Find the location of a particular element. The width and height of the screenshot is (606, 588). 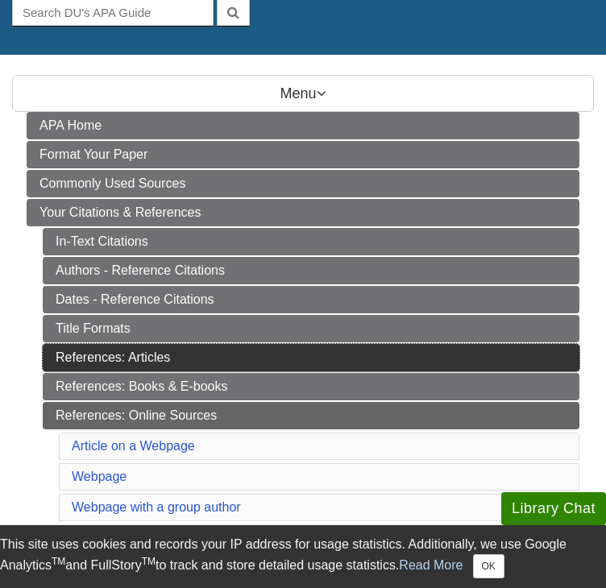

a: Your Citations & References is located at coordinates (303, 213).